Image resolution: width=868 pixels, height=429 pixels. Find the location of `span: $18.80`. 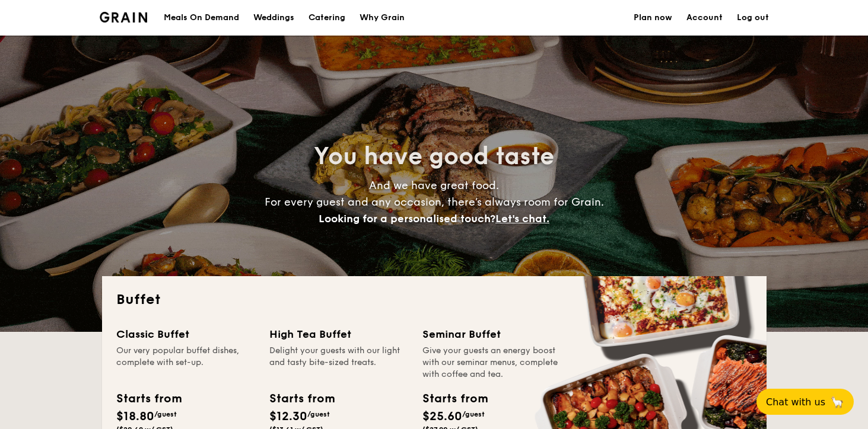

span: $18.80 is located at coordinates (135, 417).